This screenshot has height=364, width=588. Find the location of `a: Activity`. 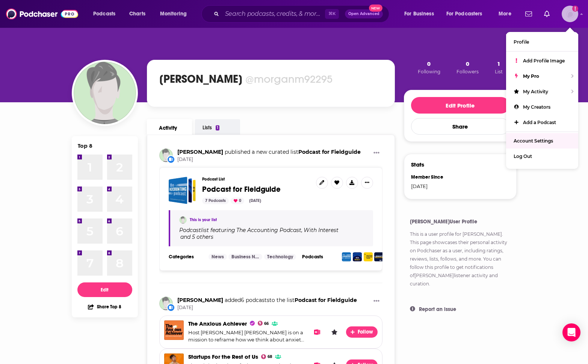

a: Activity is located at coordinates (169, 126).